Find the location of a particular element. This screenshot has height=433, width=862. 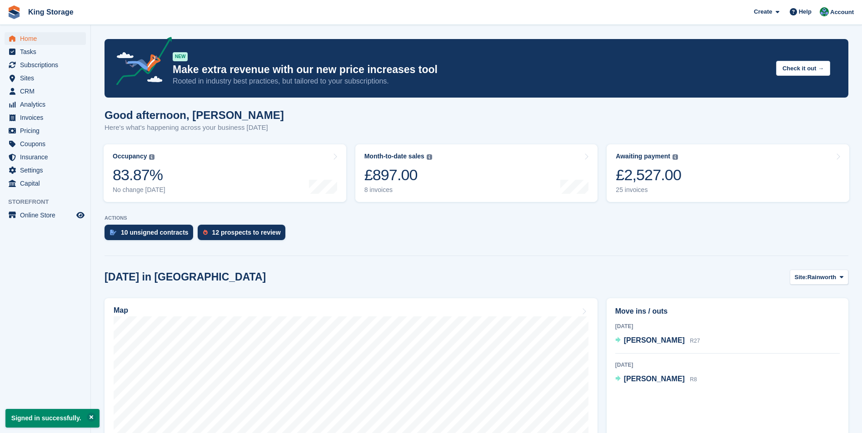

span: R27 is located at coordinates (695, 341).